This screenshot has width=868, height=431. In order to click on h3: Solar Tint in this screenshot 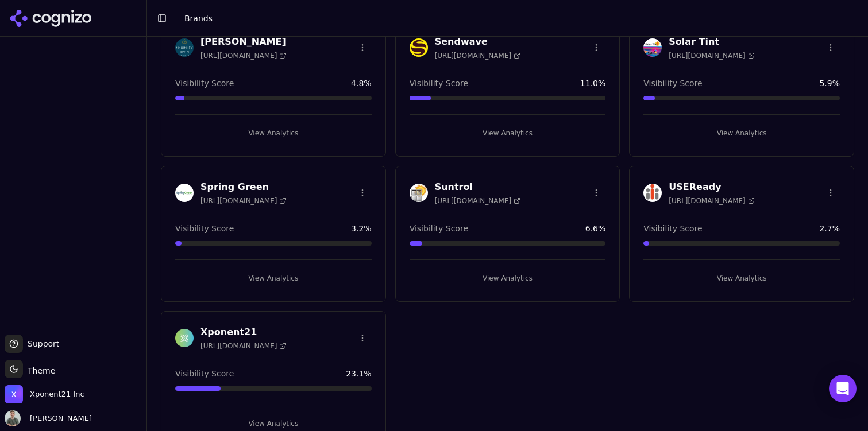, I will do `click(711, 42)`.